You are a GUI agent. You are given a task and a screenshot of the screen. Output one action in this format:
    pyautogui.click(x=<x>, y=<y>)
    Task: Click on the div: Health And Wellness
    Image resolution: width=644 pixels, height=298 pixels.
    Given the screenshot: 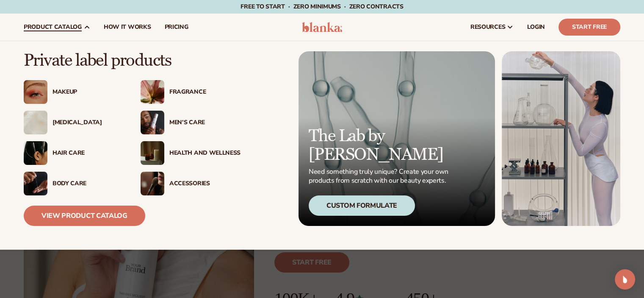 What is the action you would take?
    pyautogui.click(x=205, y=153)
    